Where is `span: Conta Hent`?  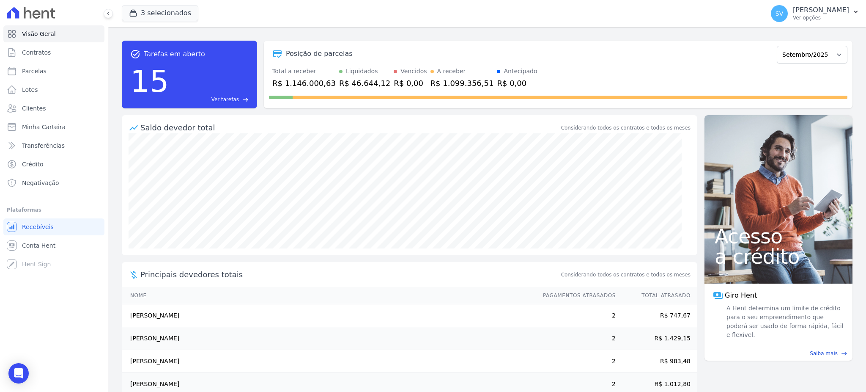
span: Conta Hent is located at coordinates (38, 245).